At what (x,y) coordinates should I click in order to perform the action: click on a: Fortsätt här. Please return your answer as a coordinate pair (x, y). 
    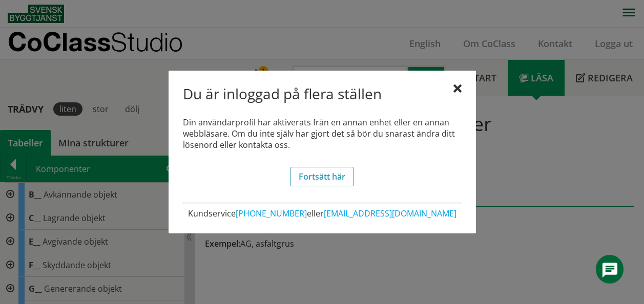
    Looking at the image, I should click on (322, 177).